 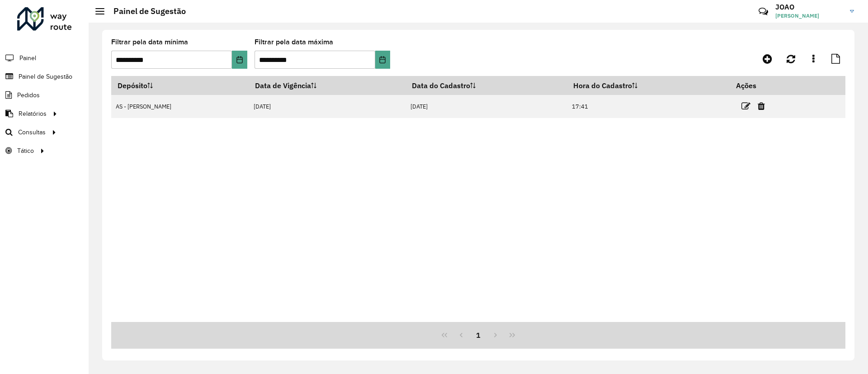 I want to click on th: Ações, so click(x=757, y=86).